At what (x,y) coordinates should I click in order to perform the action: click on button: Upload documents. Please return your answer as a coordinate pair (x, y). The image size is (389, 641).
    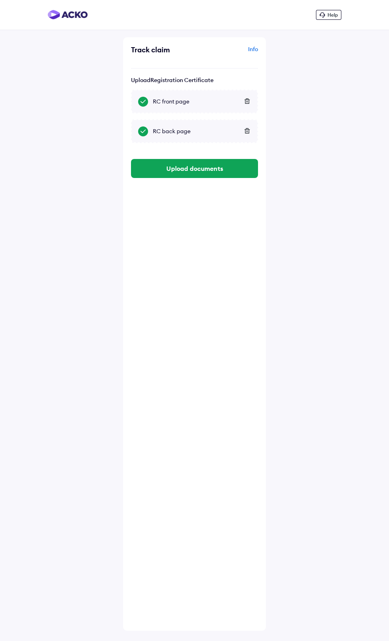
    Looking at the image, I should click on (194, 169).